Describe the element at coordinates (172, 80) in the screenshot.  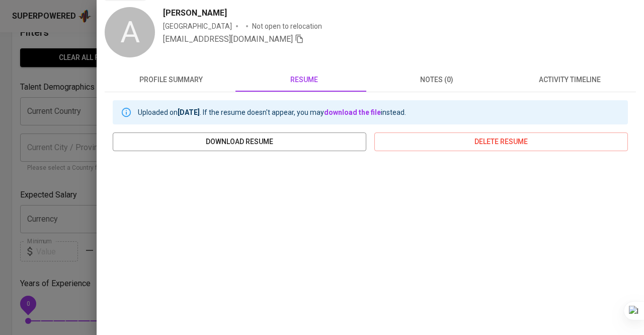
I see `span: profile summary` at that location.